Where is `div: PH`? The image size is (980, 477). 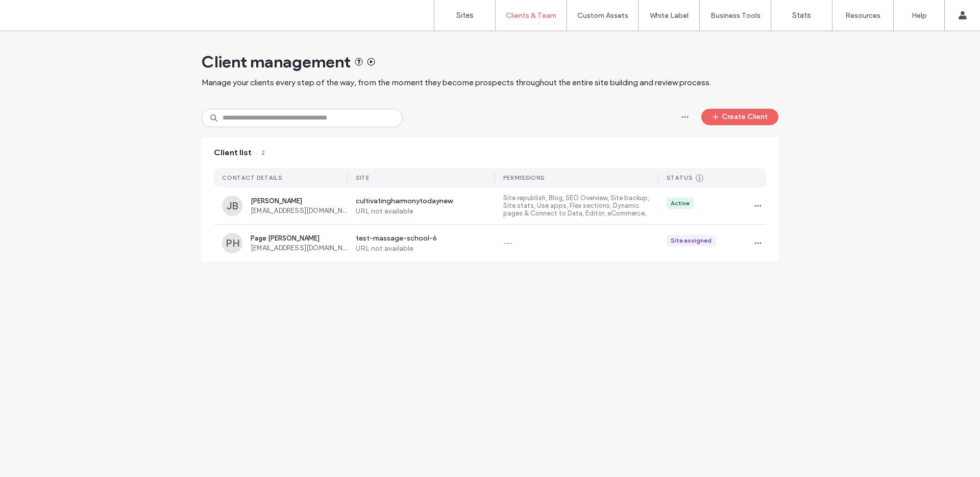
div: PH is located at coordinates (232, 243).